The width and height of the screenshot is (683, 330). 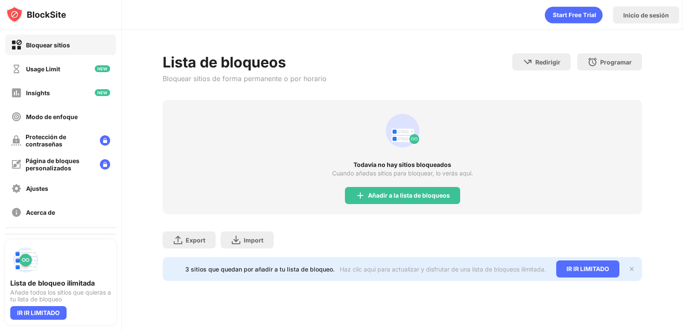 What do you see at coordinates (254, 240) in the screenshot?
I see `div: Import` at bounding box center [254, 240].